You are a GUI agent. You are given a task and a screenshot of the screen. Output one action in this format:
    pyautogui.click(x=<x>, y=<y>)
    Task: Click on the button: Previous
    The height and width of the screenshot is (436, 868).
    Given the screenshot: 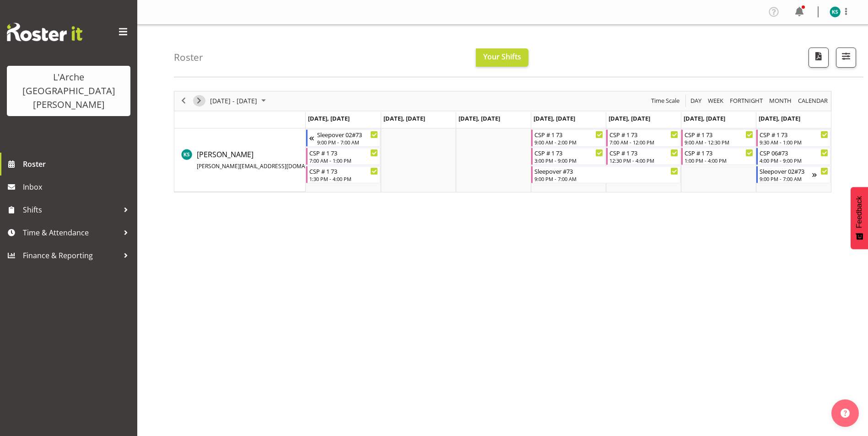 What is the action you would take?
    pyautogui.click(x=184, y=101)
    